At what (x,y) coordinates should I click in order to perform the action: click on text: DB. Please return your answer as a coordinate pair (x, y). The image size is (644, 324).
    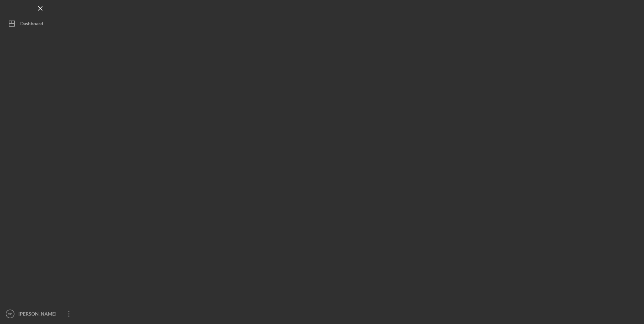
    Looking at the image, I should click on (10, 314).